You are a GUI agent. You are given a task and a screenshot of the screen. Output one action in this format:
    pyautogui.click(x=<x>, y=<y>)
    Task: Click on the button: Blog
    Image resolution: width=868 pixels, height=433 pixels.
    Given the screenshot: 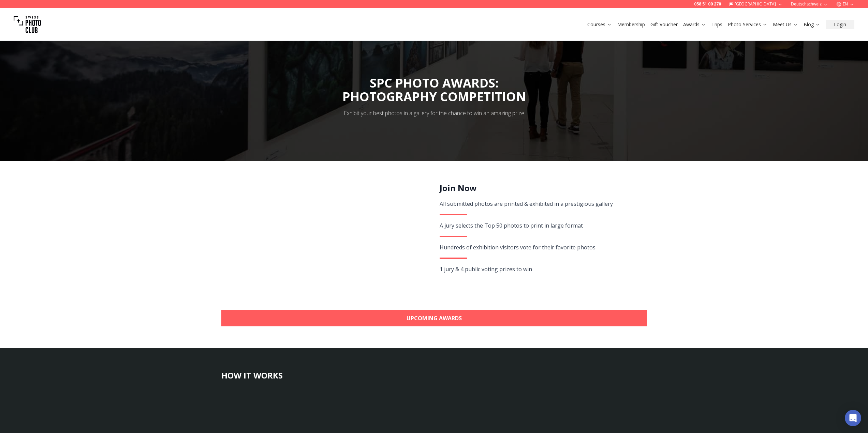 What is the action you would take?
    pyautogui.click(x=812, y=24)
    